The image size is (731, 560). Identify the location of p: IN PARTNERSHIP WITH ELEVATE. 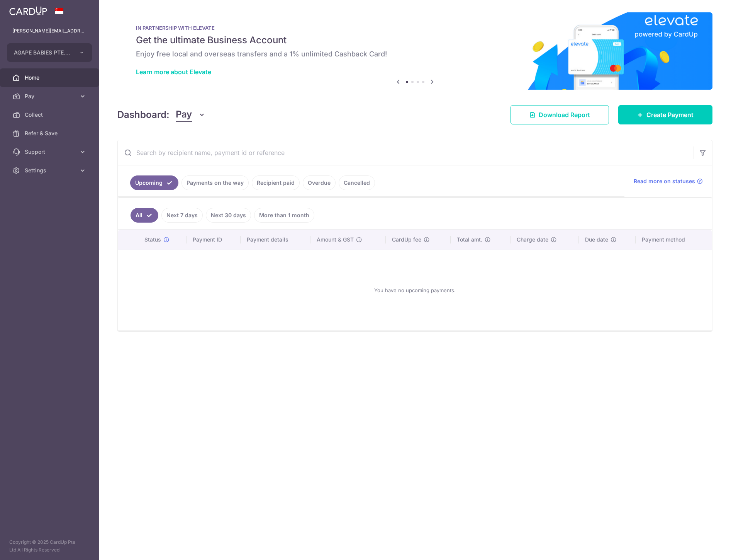
(415, 28).